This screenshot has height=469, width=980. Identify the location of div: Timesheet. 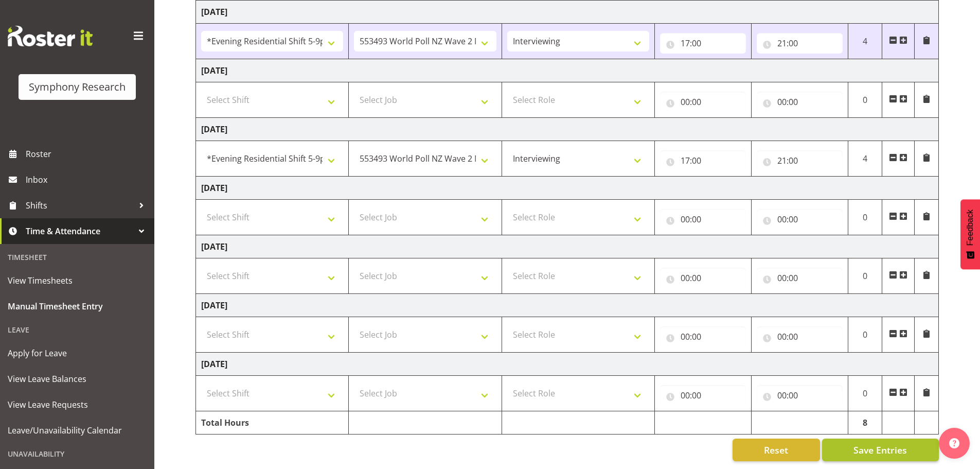
(77, 257).